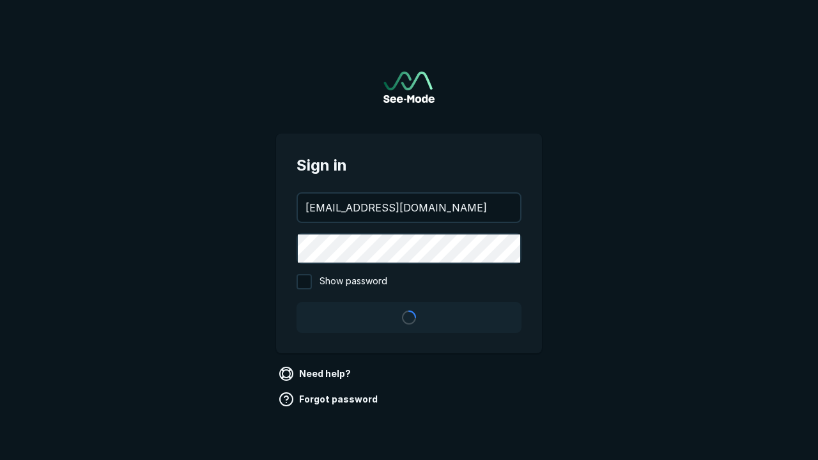  What do you see at coordinates (409, 87) in the screenshot?
I see `a: Go to sign in` at bounding box center [409, 87].